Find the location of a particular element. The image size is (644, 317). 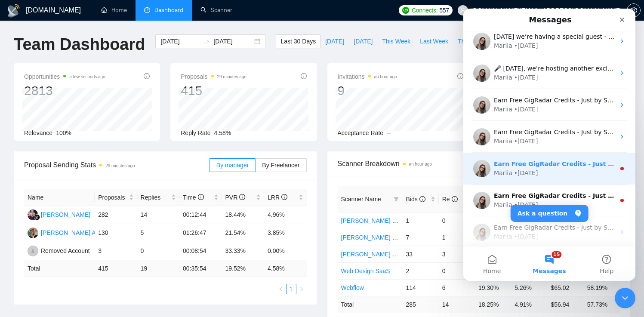

td: 1 is located at coordinates (421, 220).